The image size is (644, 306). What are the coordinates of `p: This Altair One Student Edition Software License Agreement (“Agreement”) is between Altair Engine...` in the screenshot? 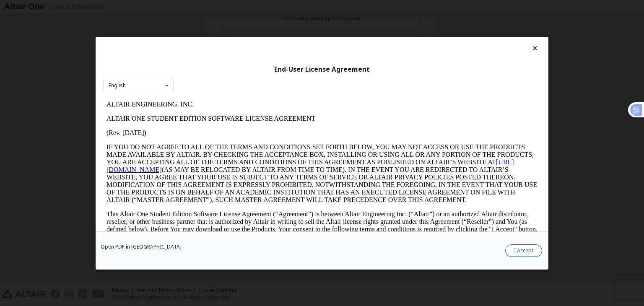 It's located at (219, 129).